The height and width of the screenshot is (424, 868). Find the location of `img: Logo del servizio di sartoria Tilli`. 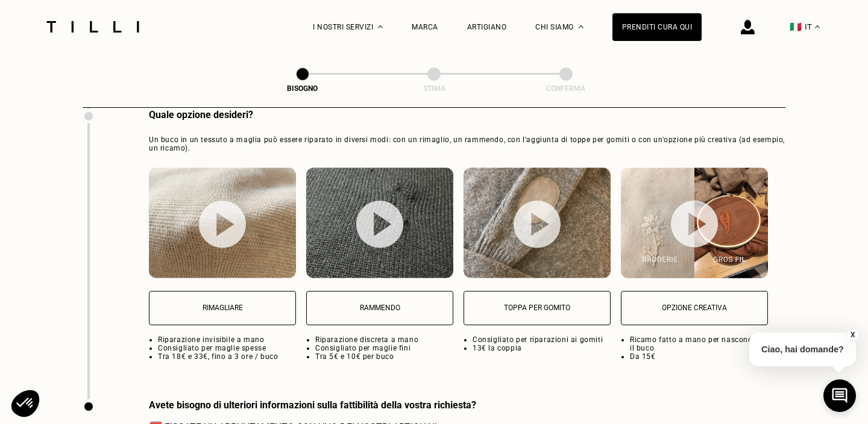

img: Logo del servizio di sartoria Tilli is located at coordinates (93, 26).